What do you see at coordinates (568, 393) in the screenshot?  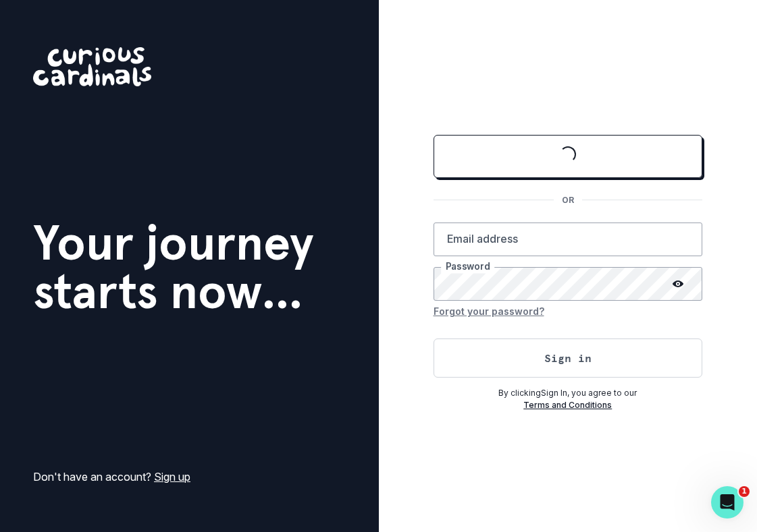 I see `p: By clicking Sign In , you agree to our` at bounding box center [568, 393].